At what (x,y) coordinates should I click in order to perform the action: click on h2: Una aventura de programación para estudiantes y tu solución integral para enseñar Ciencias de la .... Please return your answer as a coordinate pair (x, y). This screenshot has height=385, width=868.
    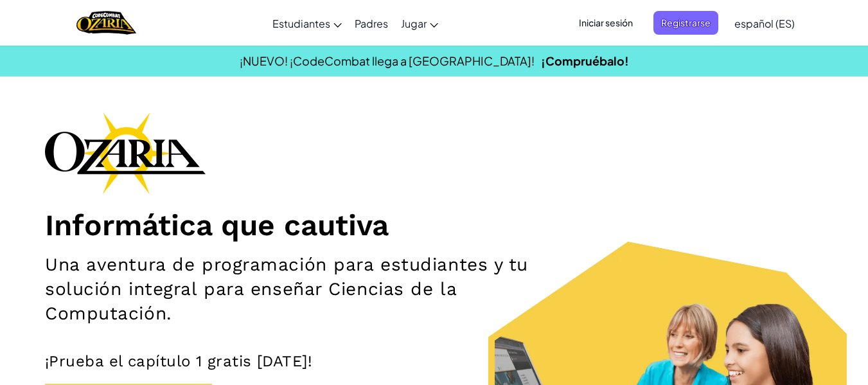
    Looking at the image, I should click on (305, 289).